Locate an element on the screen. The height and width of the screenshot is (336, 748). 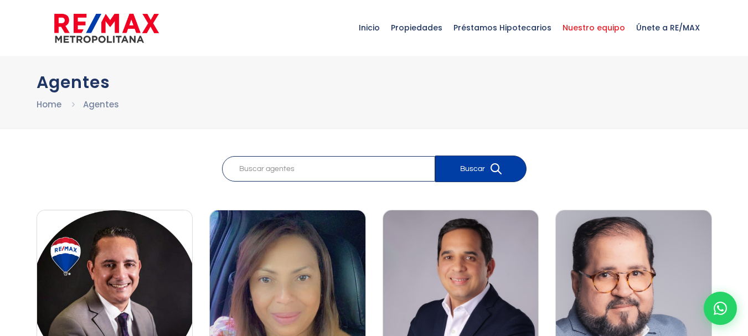
button: Buscar is located at coordinates (480, 169).